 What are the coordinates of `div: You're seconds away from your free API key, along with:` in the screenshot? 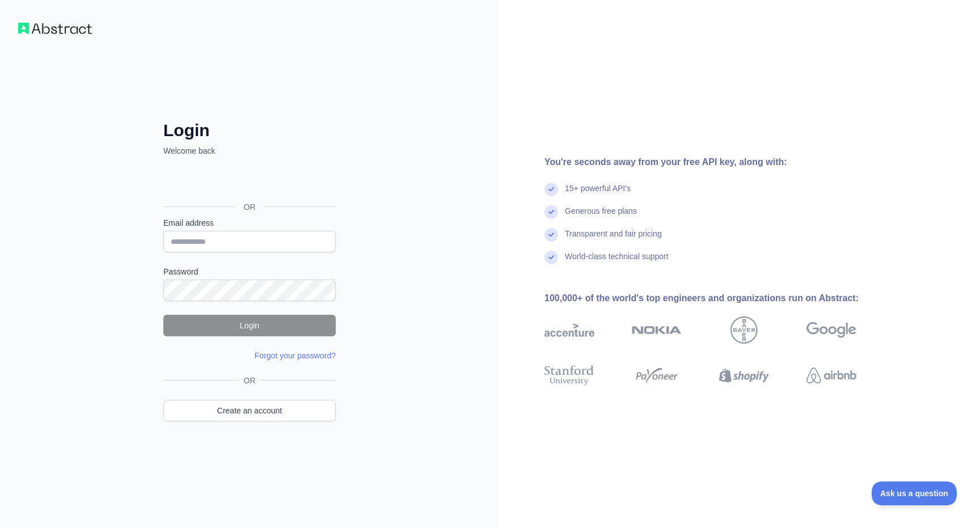 It's located at (719, 162).